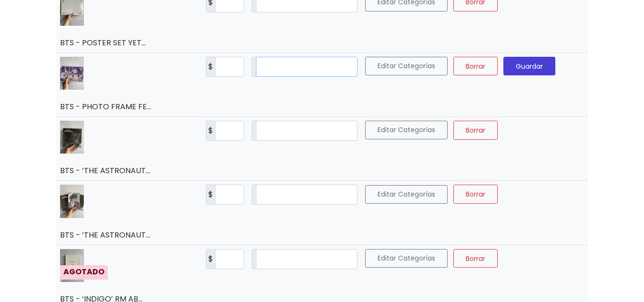  Describe the element at coordinates (106, 107) in the screenshot. I see `a: BTS - PHOTO FRAME FE...` at that location.